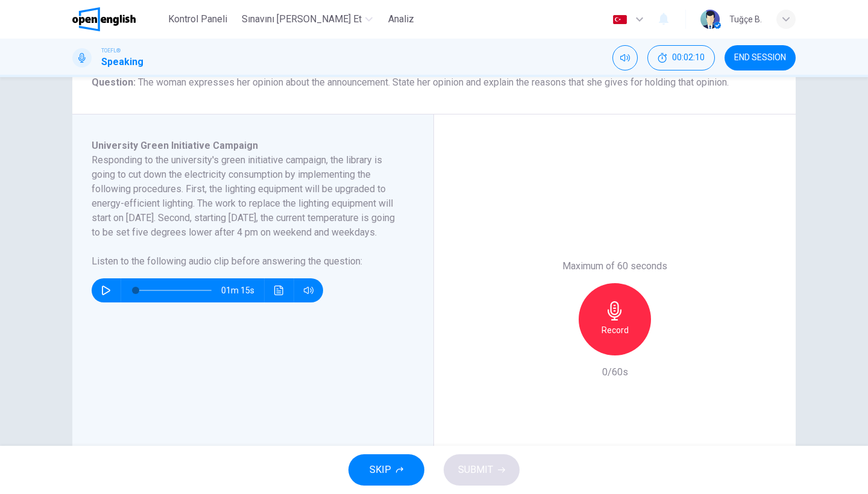 This screenshot has height=494, width=868. I want to click on button: END SESSION, so click(761, 58).